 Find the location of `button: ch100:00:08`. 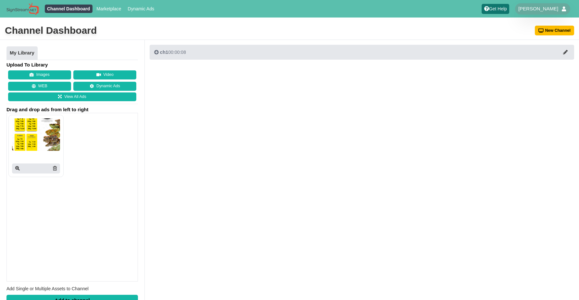

button: ch100:00:08 is located at coordinates (362, 52).